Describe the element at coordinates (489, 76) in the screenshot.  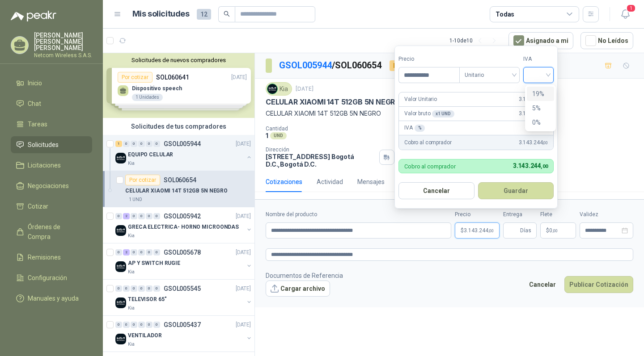
I see `span: Unitario` at that location.